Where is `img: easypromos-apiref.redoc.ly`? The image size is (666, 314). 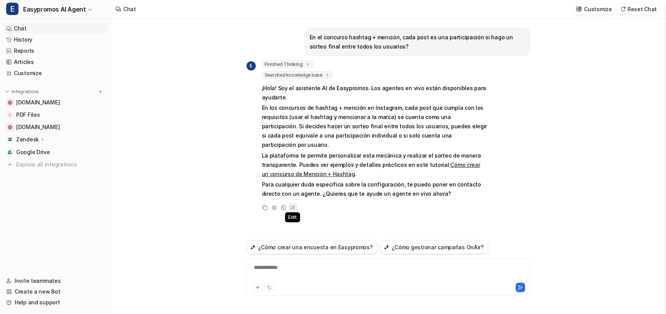
img: easypromos-apiref.redoc.ly is located at coordinates (10, 103).